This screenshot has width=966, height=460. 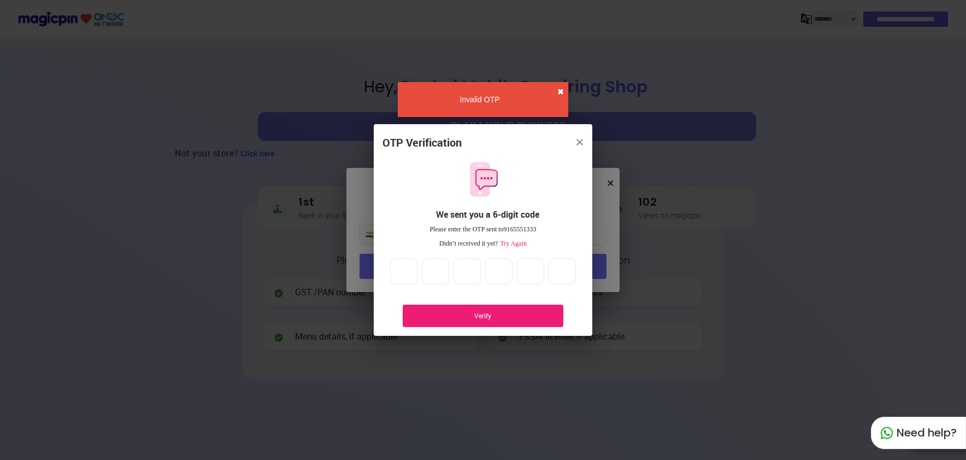 What do you see at coordinates (422, 143) in the screenshot?
I see `div: OTP Verification` at bounding box center [422, 143].